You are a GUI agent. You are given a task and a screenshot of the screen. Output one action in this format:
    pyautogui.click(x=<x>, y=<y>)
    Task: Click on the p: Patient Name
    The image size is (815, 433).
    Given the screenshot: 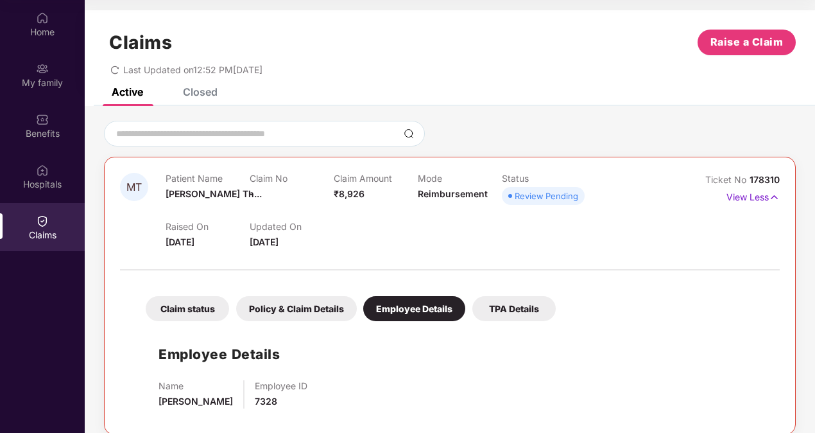 What is the action you would take?
    pyautogui.click(x=207, y=178)
    